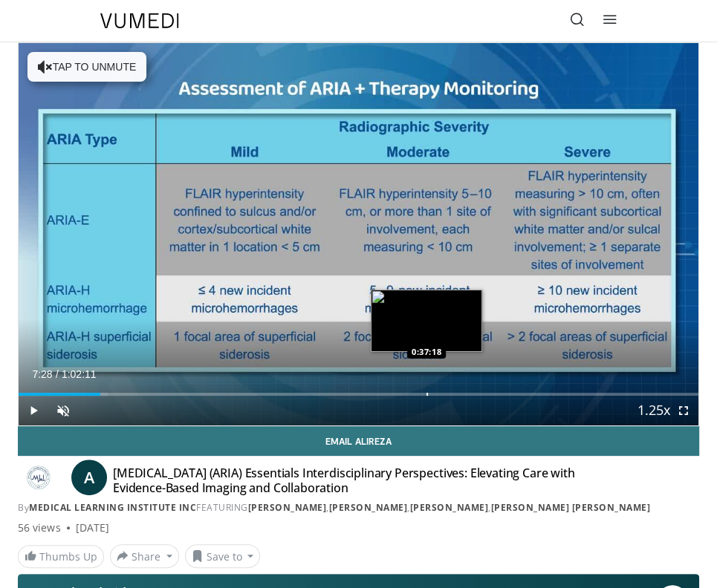  What do you see at coordinates (683, 410) in the screenshot?
I see `button: Fullscreen` at bounding box center [683, 410].